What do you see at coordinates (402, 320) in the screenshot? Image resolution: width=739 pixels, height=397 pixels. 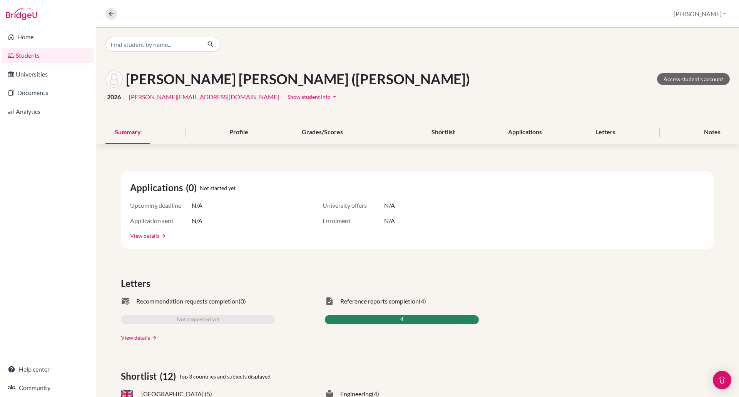 I see `span: 4` at bounding box center [402, 320].